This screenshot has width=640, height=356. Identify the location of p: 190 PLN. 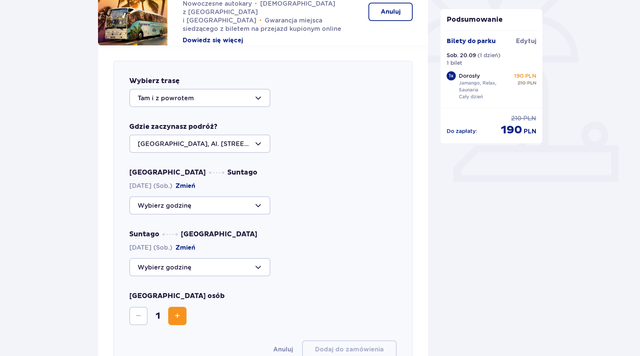
(525, 76).